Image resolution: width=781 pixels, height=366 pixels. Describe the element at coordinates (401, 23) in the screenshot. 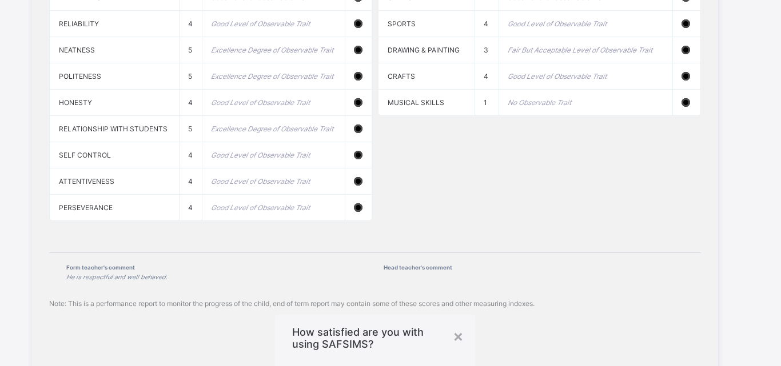

I see `span: SPORTS` at that location.